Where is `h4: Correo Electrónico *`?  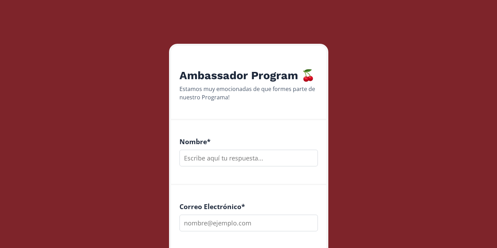
h4: Correo Electrónico * is located at coordinates (248, 206).